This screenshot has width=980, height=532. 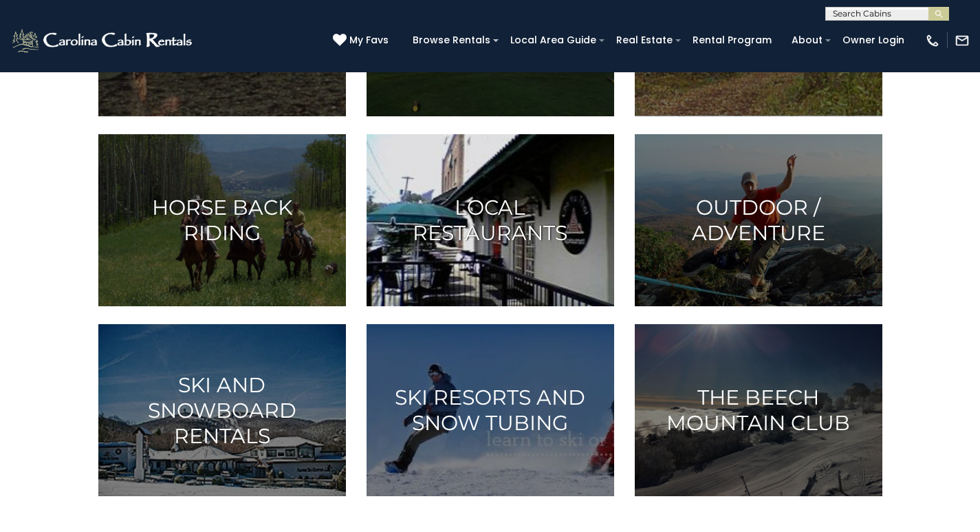 I want to click on a: The Beech Mountain Club, so click(x=759, y=410).